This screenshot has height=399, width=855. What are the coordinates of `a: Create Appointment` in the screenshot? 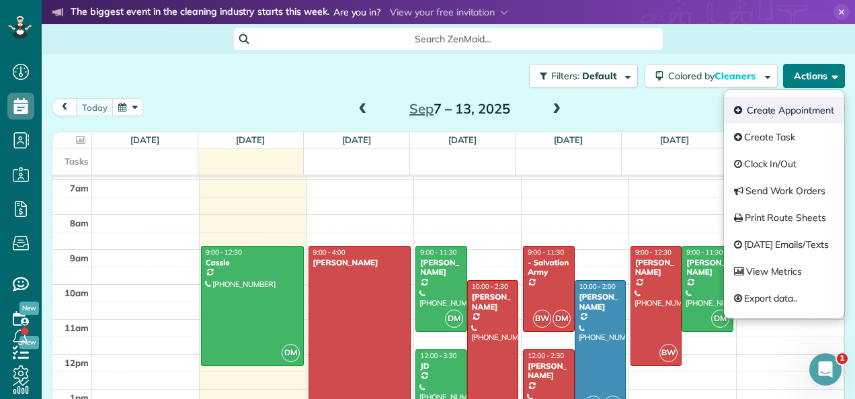 It's located at (784, 110).